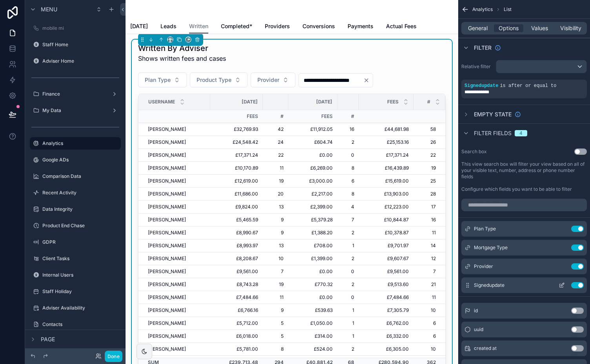  What do you see at coordinates (161, 102) in the screenshot?
I see `span: Username` at bounding box center [161, 102].